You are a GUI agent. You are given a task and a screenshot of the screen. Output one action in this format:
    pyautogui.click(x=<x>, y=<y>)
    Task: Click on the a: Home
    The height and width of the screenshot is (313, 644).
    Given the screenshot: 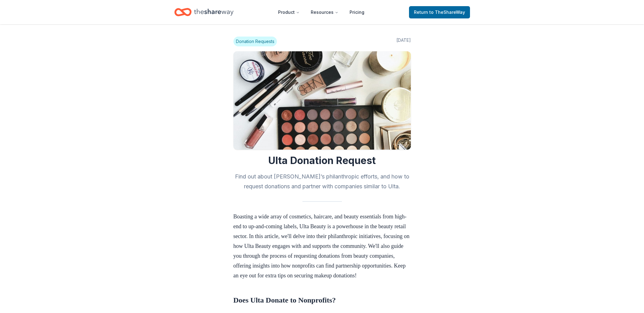 What is the action you would take?
    pyautogui.click(x=204, y=12)
    